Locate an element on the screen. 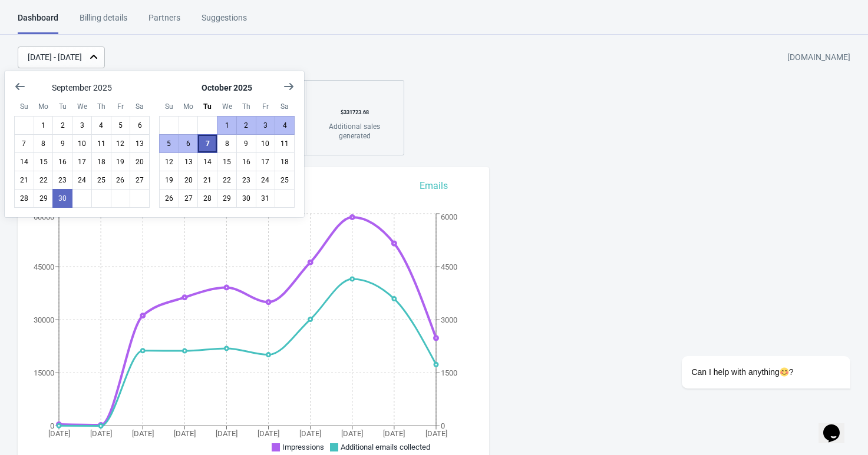 This screenshot has width=868, height=455. button: October 2 2025 is located at coordinates (246, 125).